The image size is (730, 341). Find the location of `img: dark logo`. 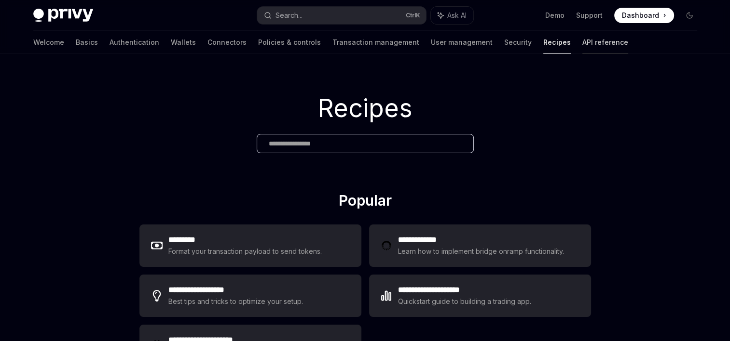

img: dark logo is located at coordinates (63, 15).